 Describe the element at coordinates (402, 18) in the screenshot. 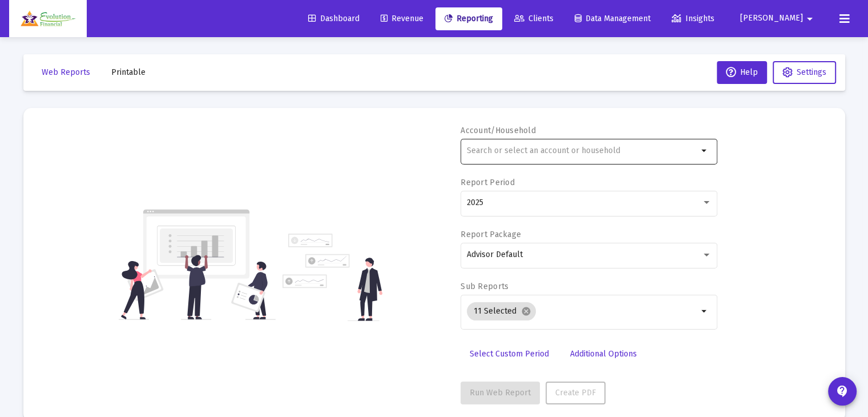

I see `span: Revenue` at that location.